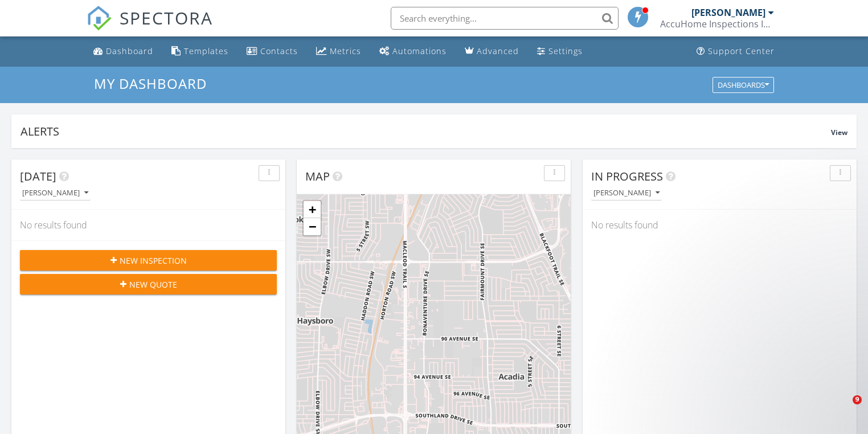  Describe the element at coordinates (419, 51) in the screenshot. I see `div: Automations` at that location.